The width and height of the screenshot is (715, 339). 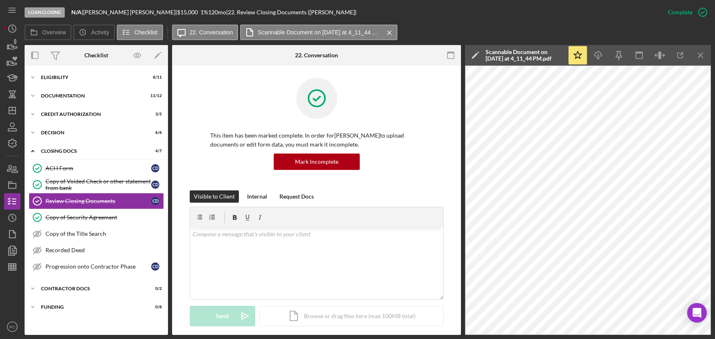 I want to click on a: Progression onto Contractor PhaseCD, so click(x=96, y=267).